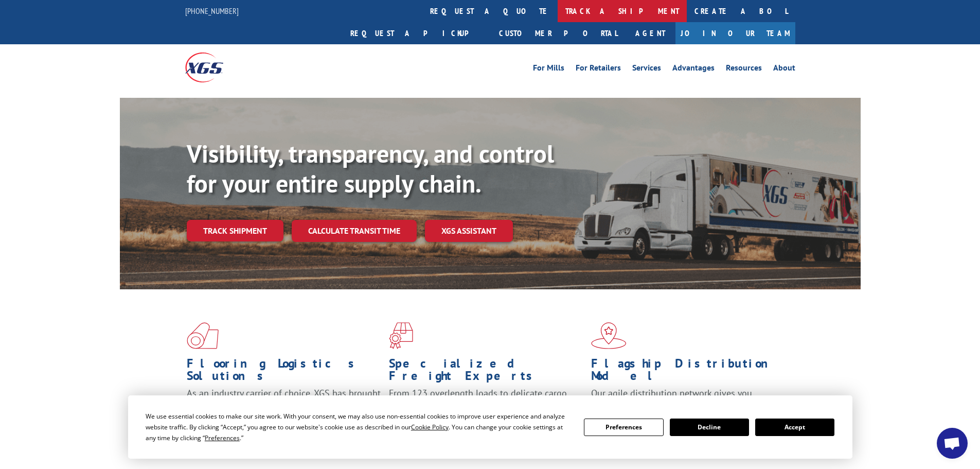 The width and height of the screenshot is (980, 469). Describe the element at coordinates (223, 438) in the screenshot. I see `span: Preferences` at that location.